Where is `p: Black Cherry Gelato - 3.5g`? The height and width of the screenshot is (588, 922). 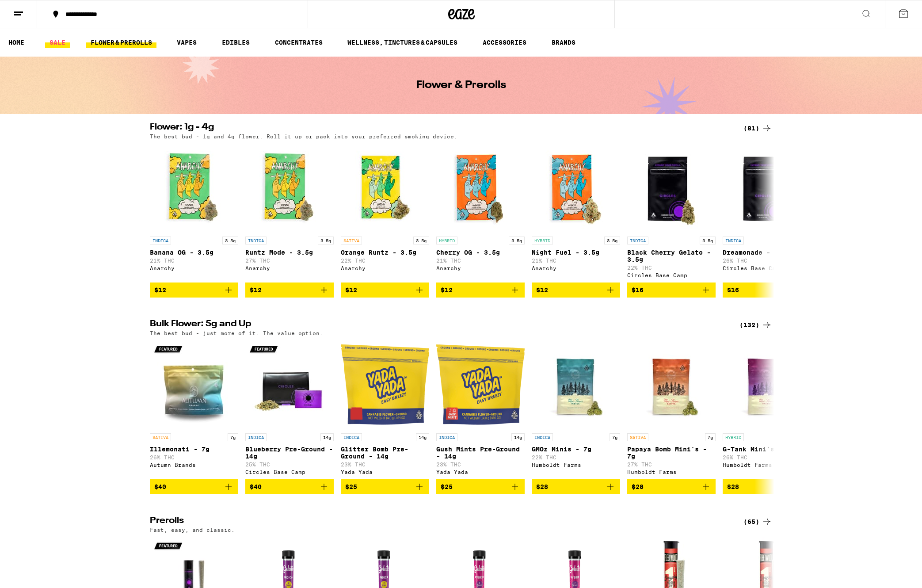
p: Black Cherry Gelato - 3.5g is located at coordinates (671, 256).